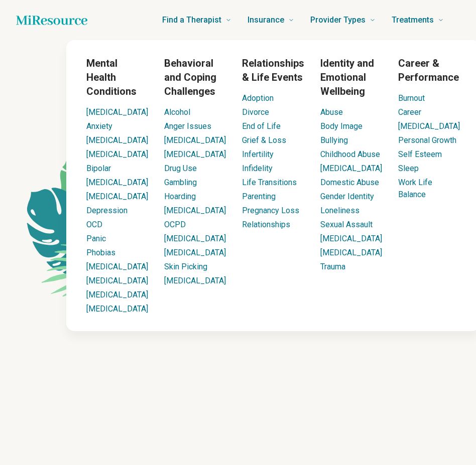 This screenshot has width=476, height=465. What do you see at coordinates (266, 224) in the screenshot?
I see `a: Relationships` at bounding box center [266, 224].